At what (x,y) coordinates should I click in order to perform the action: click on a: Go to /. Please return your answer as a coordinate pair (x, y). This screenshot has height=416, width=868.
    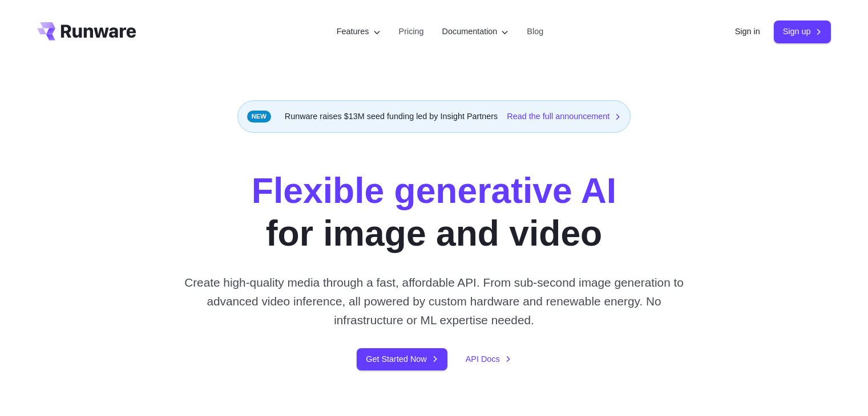
    Looking at the image, I should click on (87, 31).